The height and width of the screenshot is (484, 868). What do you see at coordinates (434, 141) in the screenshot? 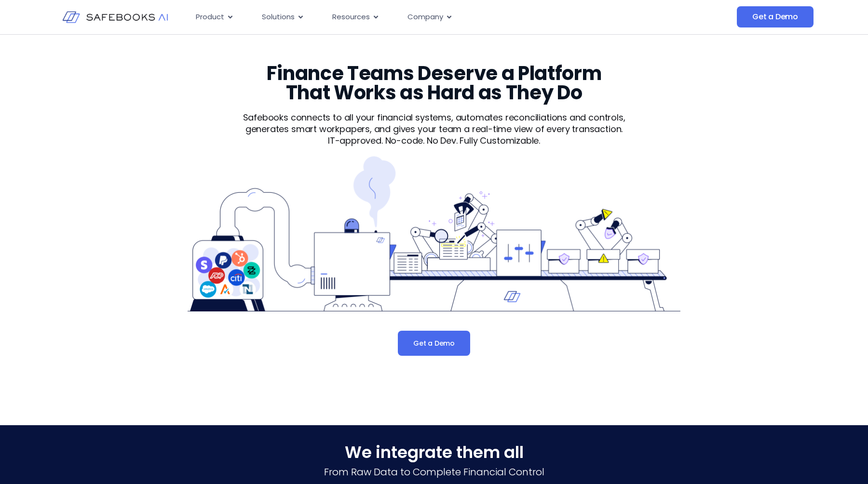
I see `p: IT-approved. No-code. No Dev. Fully Customizable.` at bounding box center [434, 141].